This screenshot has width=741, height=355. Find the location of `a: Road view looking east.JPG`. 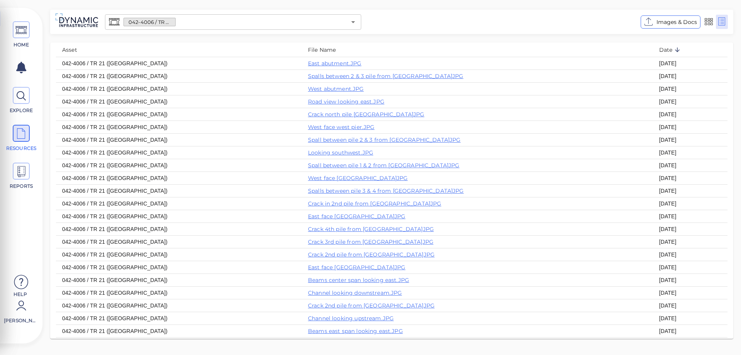

a: Road view looking east.JPG is located at coordinates (346, 102).